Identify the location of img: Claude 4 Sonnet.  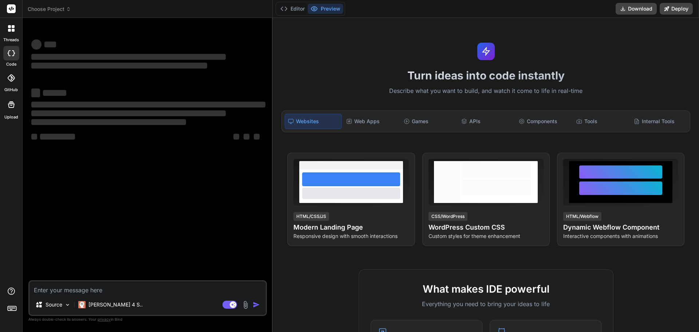
(82, 304).